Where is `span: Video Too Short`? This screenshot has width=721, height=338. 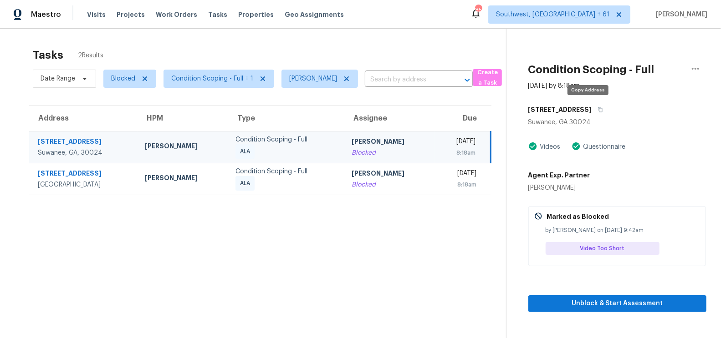 span: Video Too Short is located at coordinates (604, 249).